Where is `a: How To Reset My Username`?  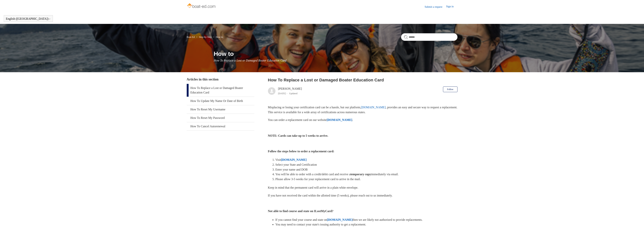 a: How To Reset My Username is located at coordinates (221, 110).